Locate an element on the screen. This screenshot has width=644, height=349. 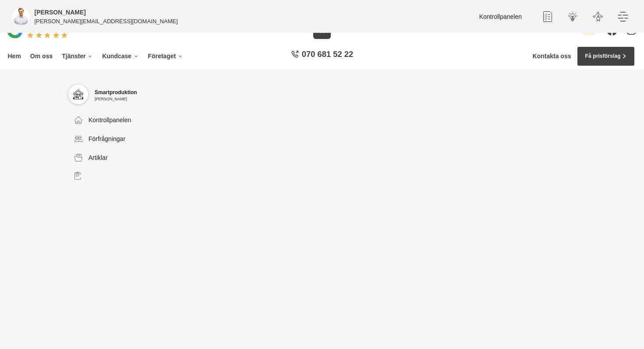
a: Smartproduktion is located at coordinates (116, 92).